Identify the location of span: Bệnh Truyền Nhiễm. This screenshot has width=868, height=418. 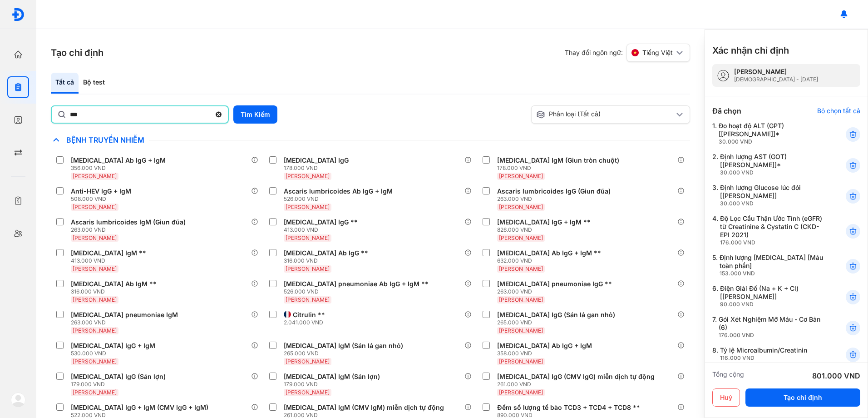
(105, 140).